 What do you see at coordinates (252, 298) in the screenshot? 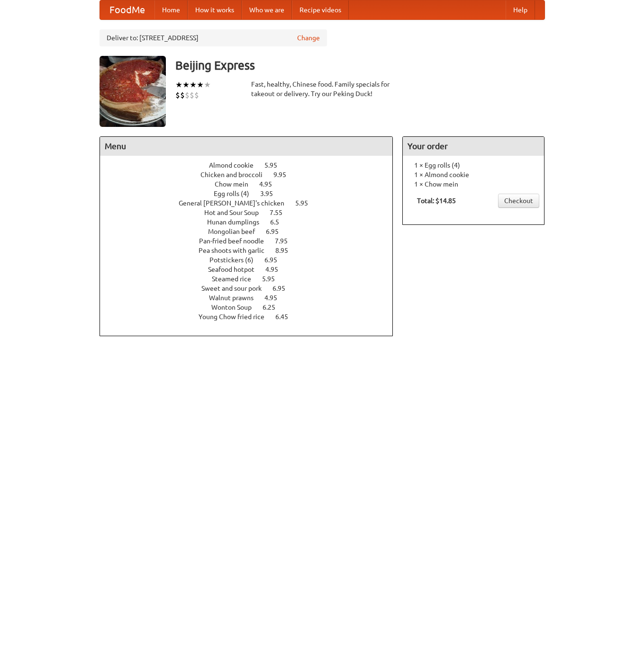
I see `a: Walnut prawns 4.95` at bounding box center [252, 298].